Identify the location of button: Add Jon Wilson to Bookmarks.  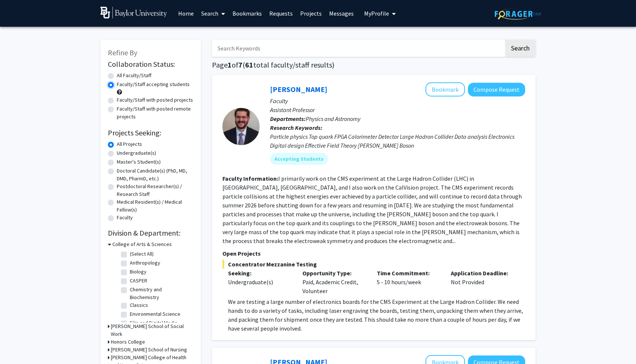
(445, 90).